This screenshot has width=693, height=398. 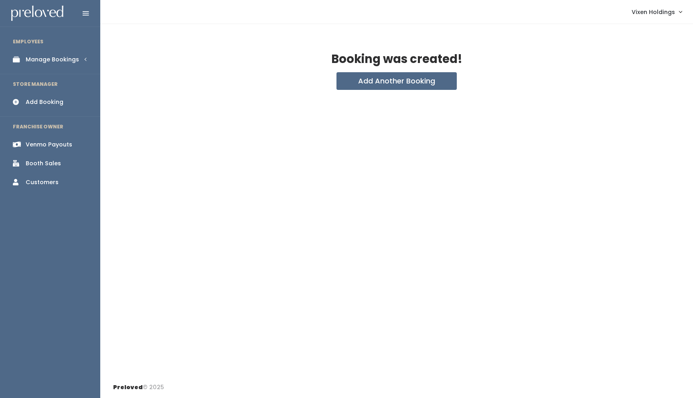 What do you see at coordinates (43, 163) in the screenshot?
I see `div: Booth Sales` at bounding box center [43, 163].